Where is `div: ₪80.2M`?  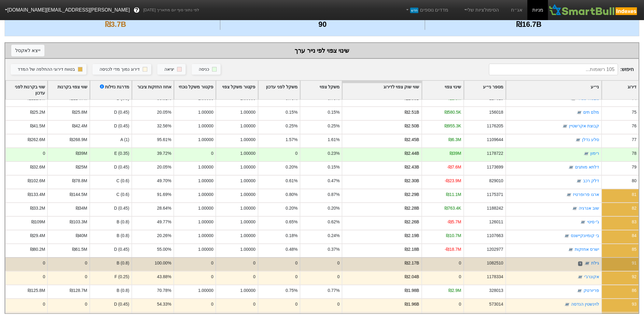
div: ₪80.2M is located at coordinates (38, 249).